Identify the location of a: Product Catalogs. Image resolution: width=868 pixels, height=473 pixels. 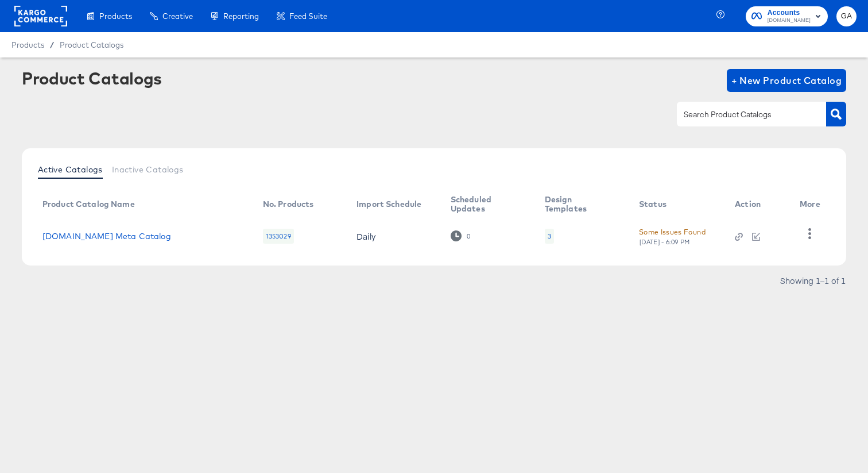
(91, 45).